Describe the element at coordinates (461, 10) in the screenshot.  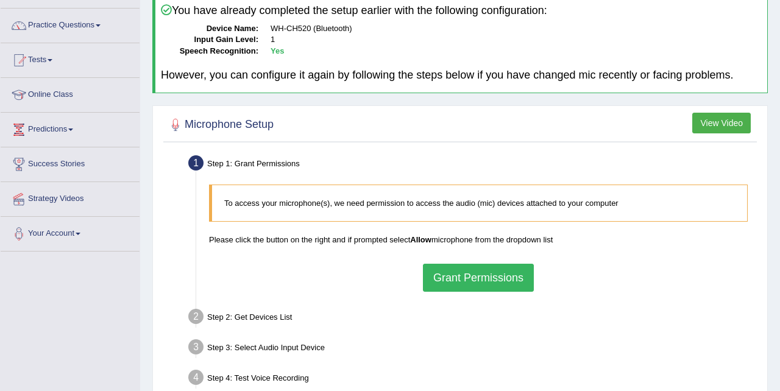
I see `h4: You have already completed the setup earlier with the following configuration:` at that location.